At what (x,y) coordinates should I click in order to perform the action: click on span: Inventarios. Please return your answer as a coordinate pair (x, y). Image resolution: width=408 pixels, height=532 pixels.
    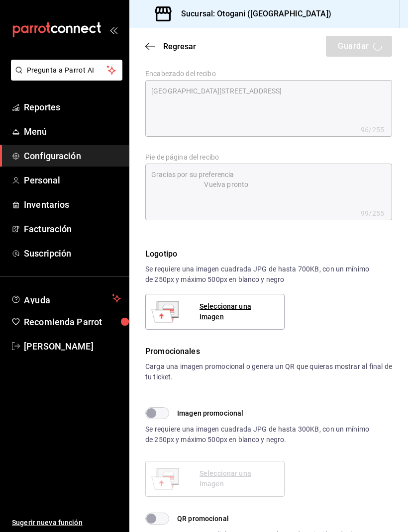
    Looking at the image, I should click on (72, 204).